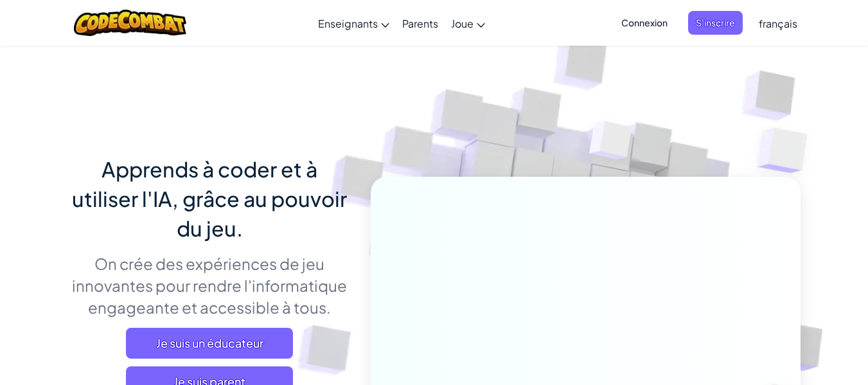 This screenshot has height=385, width=868. What do you see at coordinates (645, 22) in the screenshot?
I see `button: Connexion` at bounding box center [645, 22].